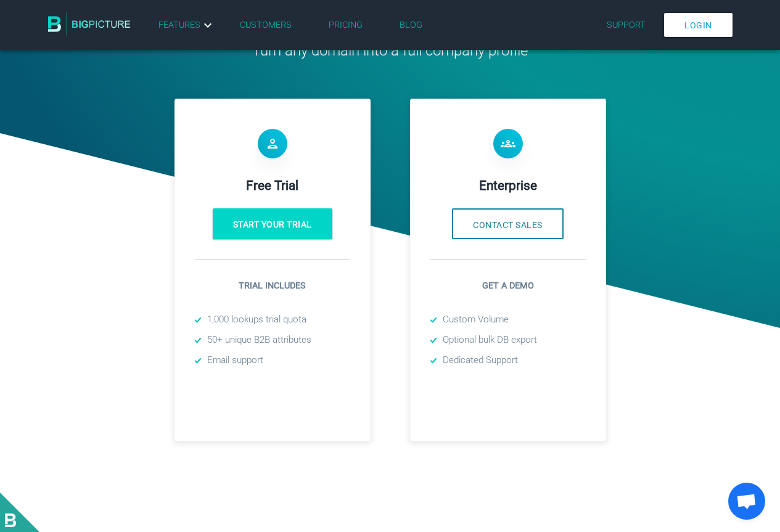 This screenshot has width=780, height=532. What do you see at coordinates (626, 25) in the screenshot?
I see `a: Support` at bounding box center [626, 25].